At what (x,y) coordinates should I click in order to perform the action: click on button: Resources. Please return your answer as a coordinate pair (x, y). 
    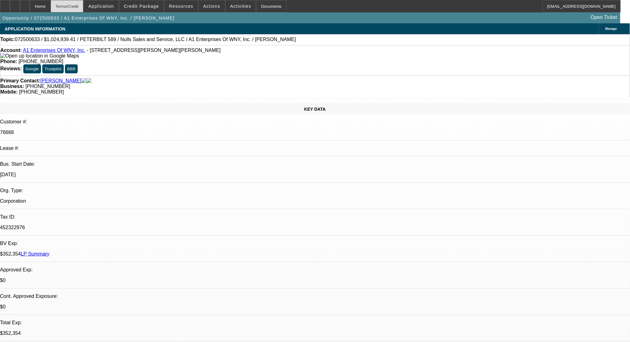
    Looking at the image, I should click on (181, 6).